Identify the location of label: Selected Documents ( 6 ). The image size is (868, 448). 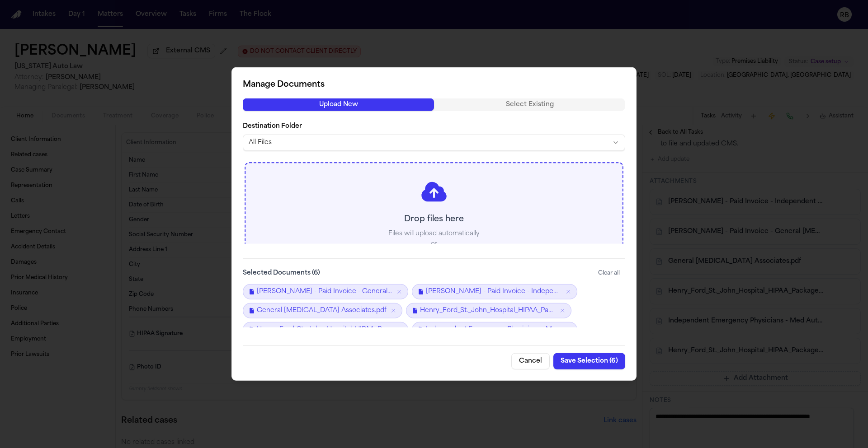
(281, 273).